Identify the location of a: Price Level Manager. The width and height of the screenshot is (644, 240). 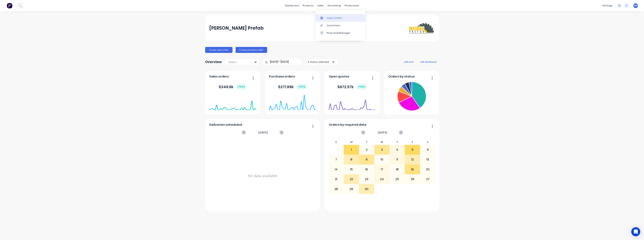
(340, 33).